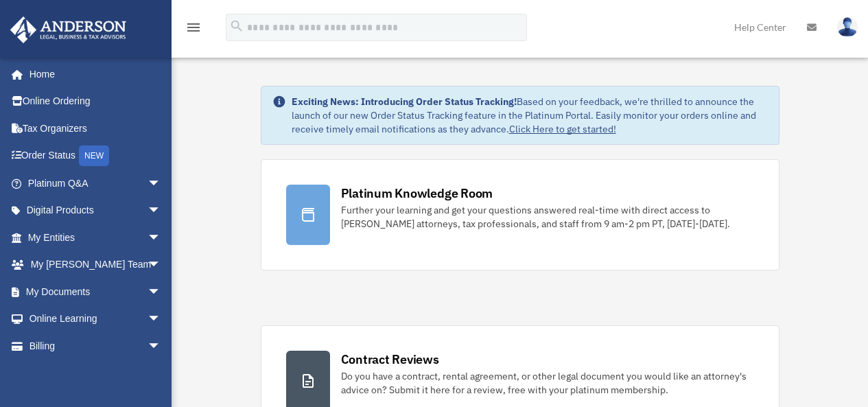  What do you see at coordinates (95, 373) in the screenshot?
I see `a: Events Calendar` at bounding box center [95, 373].